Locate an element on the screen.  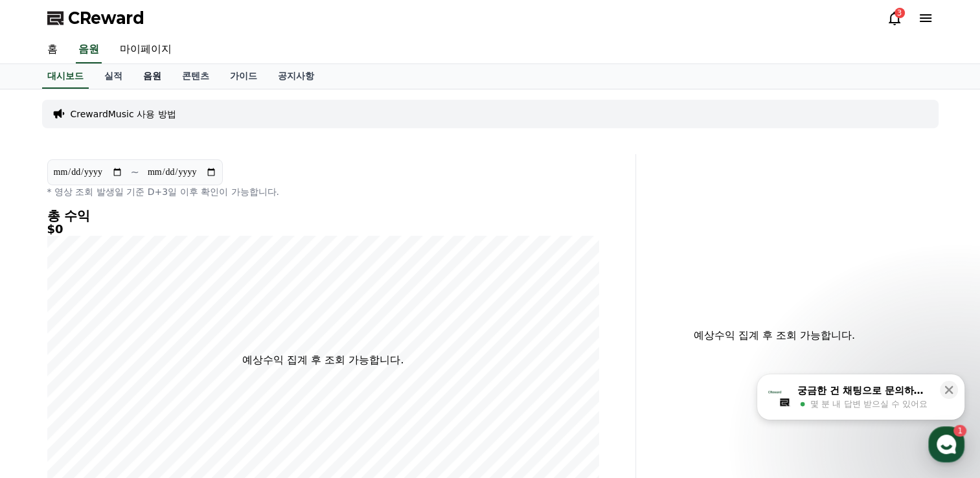
a: CReward is located at coordinates (96, 18).